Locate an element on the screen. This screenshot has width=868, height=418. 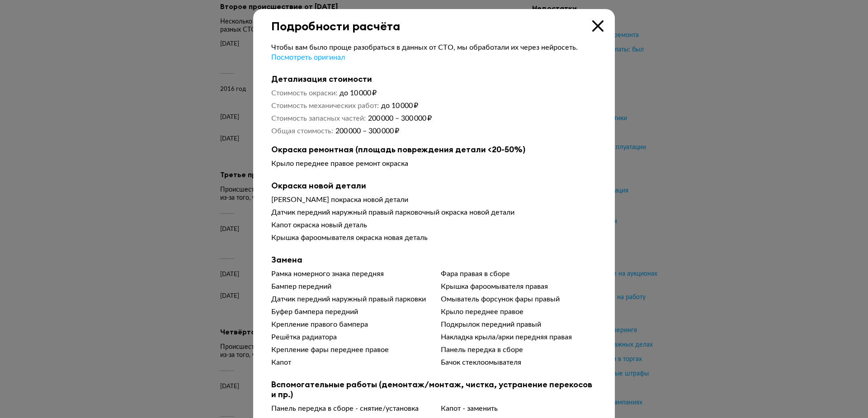
div: Панель передка в сборе is located at coordinates (519, 350).